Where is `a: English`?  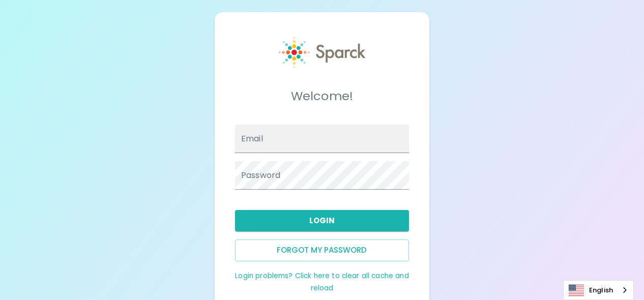
a: English is located at coordinates (598, 290).